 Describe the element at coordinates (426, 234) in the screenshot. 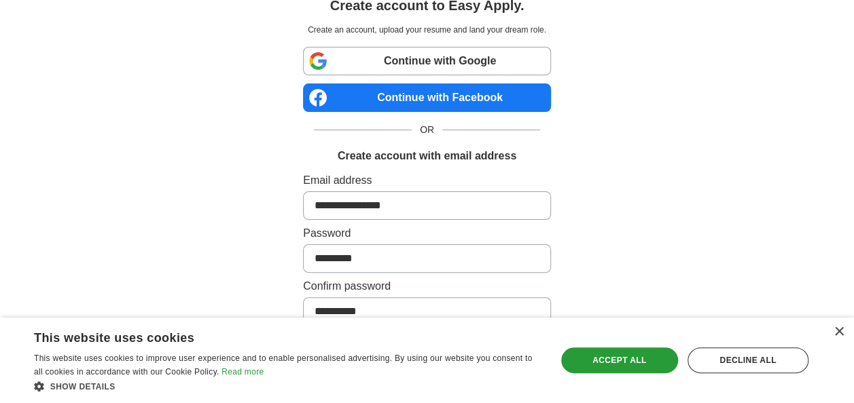

I see `label: Password` at that location.